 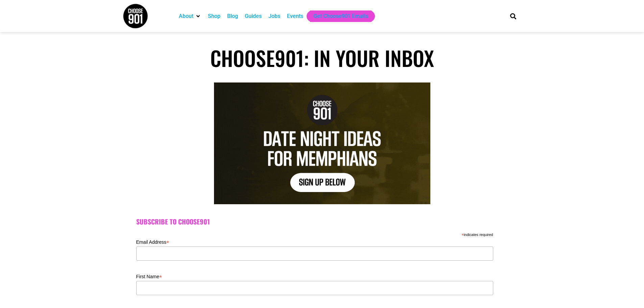 What do you see at coordinates (315, 241) in the screenshot?
I see `label: Email Address` at bounding box center [315, 241].